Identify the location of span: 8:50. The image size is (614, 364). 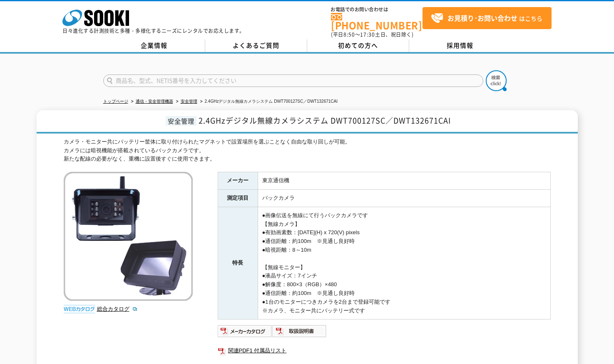
(349, 35).